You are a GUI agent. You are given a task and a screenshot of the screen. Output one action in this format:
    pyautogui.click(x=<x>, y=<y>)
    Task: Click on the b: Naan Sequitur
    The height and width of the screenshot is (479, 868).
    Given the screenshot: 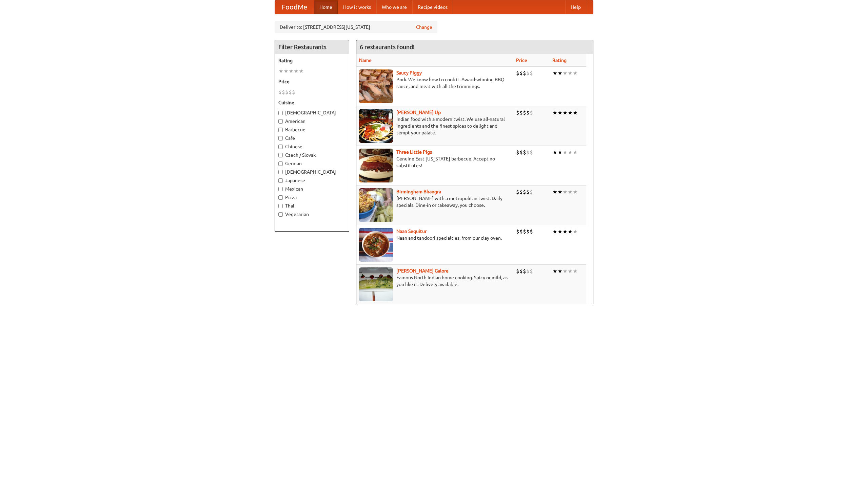 What is the action you would take?
    pyautogui.click(x=411, y=231)
    